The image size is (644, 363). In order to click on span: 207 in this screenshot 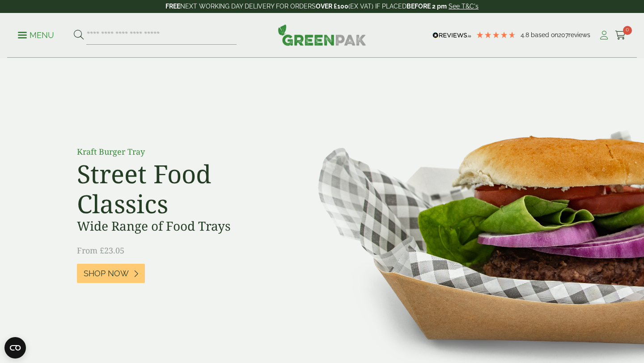, I will do `click(563, 35)`.